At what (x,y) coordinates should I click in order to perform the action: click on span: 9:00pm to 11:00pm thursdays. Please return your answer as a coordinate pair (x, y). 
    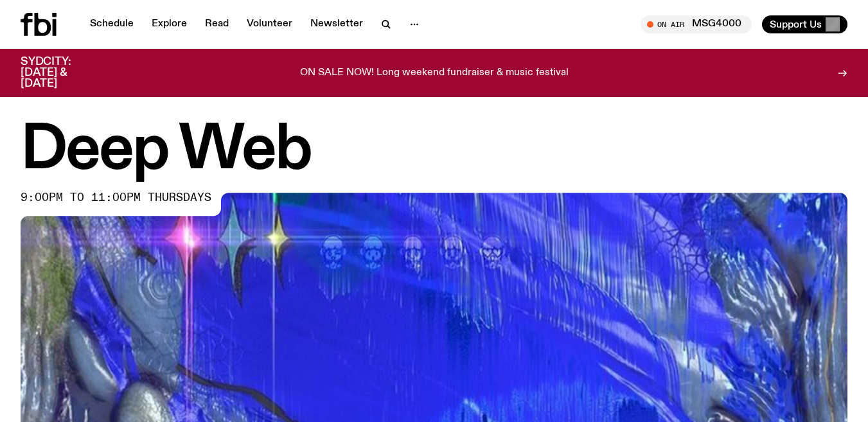
    Looking at the image, I should click on (115, 198).